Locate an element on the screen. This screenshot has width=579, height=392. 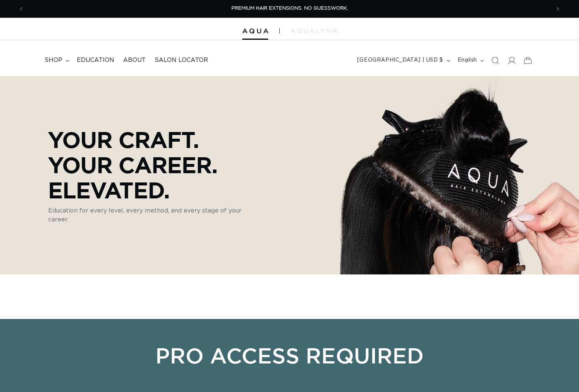
span: Salon Locator is located at coordinates (182, 60).